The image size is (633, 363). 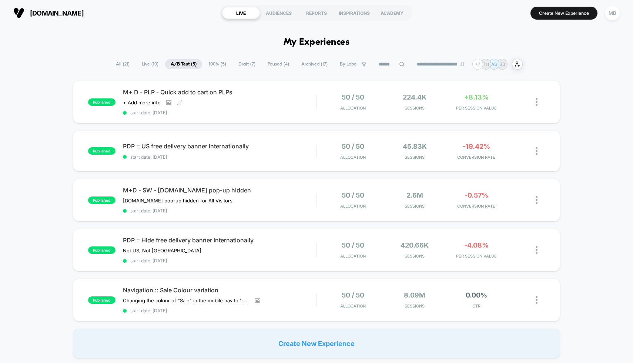 I want to click on div: Create New Experience, so click(x=317, y=344).